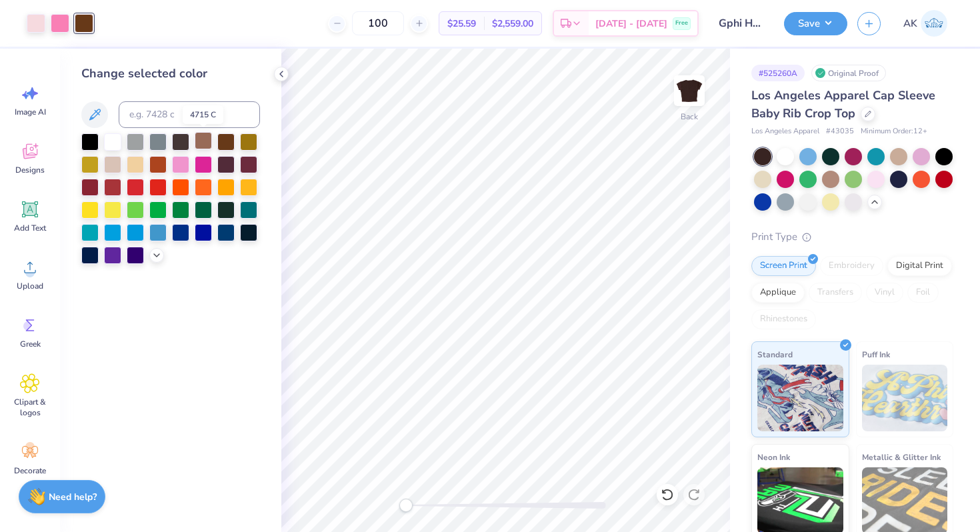  What do you see at coordinates (189, 114) in the screenshot?
I see `input: e.g. 7428 c` at bounding box center [189, 114].